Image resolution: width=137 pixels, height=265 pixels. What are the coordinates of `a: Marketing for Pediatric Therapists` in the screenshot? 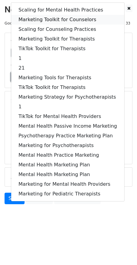 It's located at (68, 194).